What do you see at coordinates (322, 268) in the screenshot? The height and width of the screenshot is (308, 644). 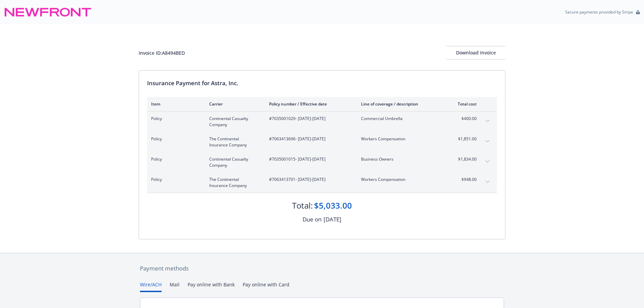 I see `div: Payment methods` at bounding box center [322, 268].